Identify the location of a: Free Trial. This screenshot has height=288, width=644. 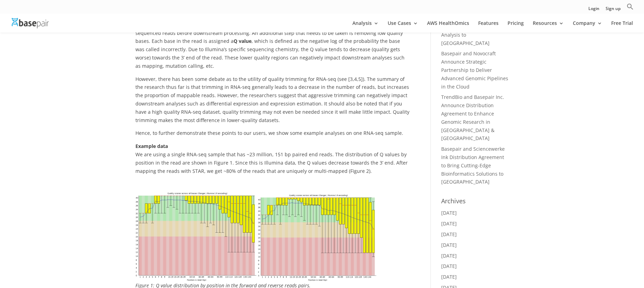
(622, 27).